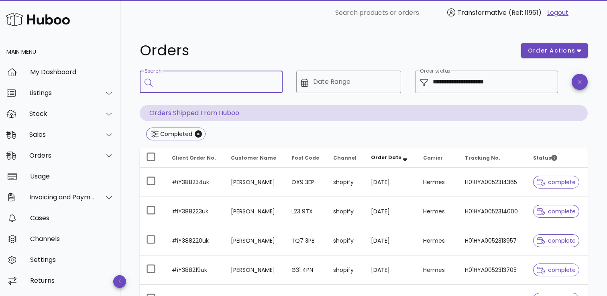  Describe the element at coordinates (492, 158) in the screenshot. I see `th: Tracking No.` at that location.